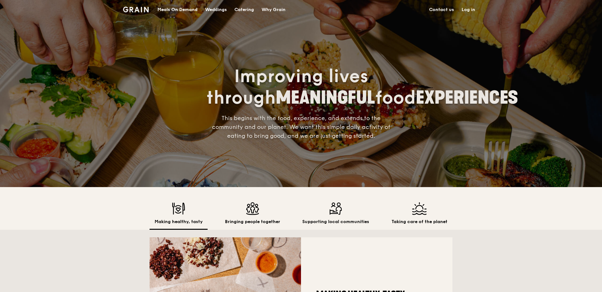  Describe the element at coordinates (177, 10) in the screenshot. I see `div: Meals On Demand` at that location.